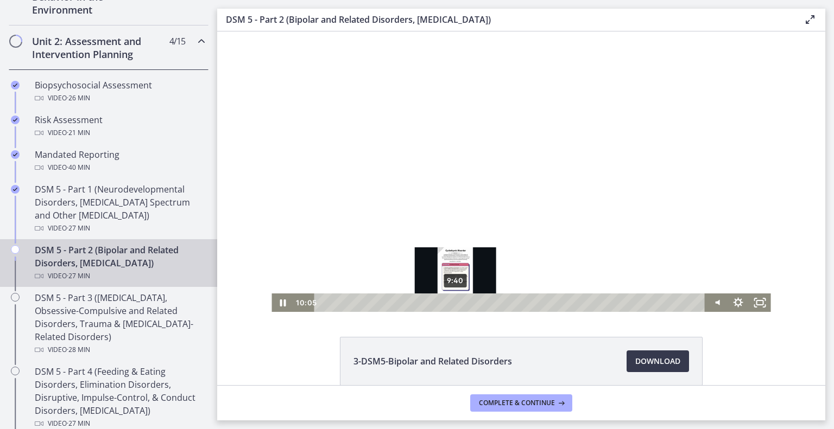 The width and height of the screenshot is (834, 429). I want to click on span: 4 / 15, so click(177, 41).